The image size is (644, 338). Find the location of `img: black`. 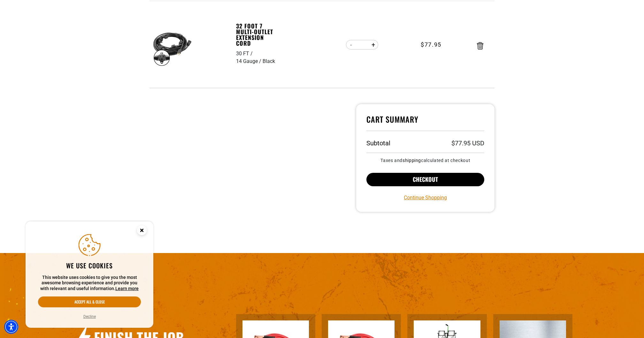

img: black is located at coordinates (172, 47).